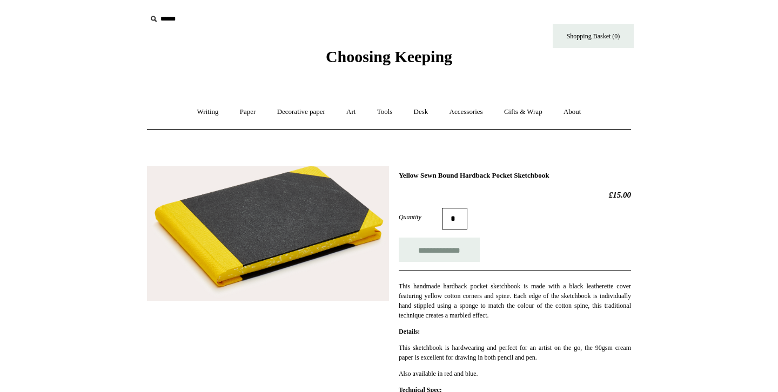 Image resolution: width=778 pixels, height=392 pixels. I want to click on strong: Details:, so click(409, 332).